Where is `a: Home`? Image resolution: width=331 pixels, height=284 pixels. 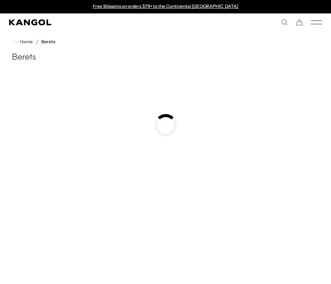
a: Home is located at coordinates (22, 42).